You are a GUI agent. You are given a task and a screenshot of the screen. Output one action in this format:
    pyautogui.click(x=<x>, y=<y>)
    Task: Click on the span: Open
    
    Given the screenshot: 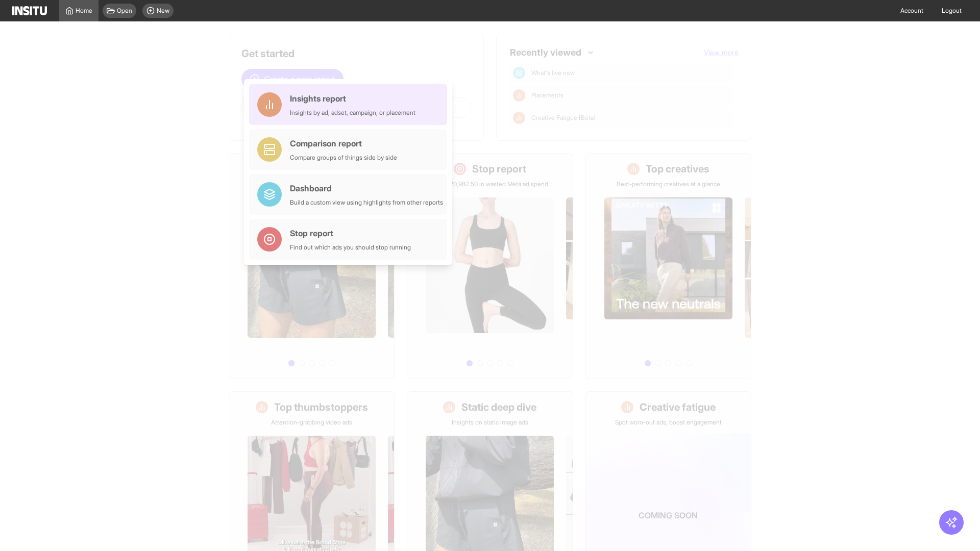 What is the action you would take?
    pyautogui.click(x=124, y=11)
    